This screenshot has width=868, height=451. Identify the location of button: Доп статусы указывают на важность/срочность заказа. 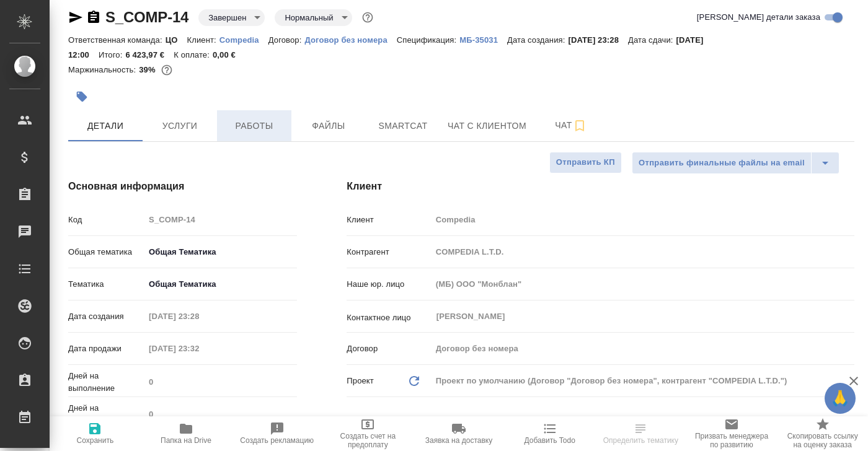
(368, 18).